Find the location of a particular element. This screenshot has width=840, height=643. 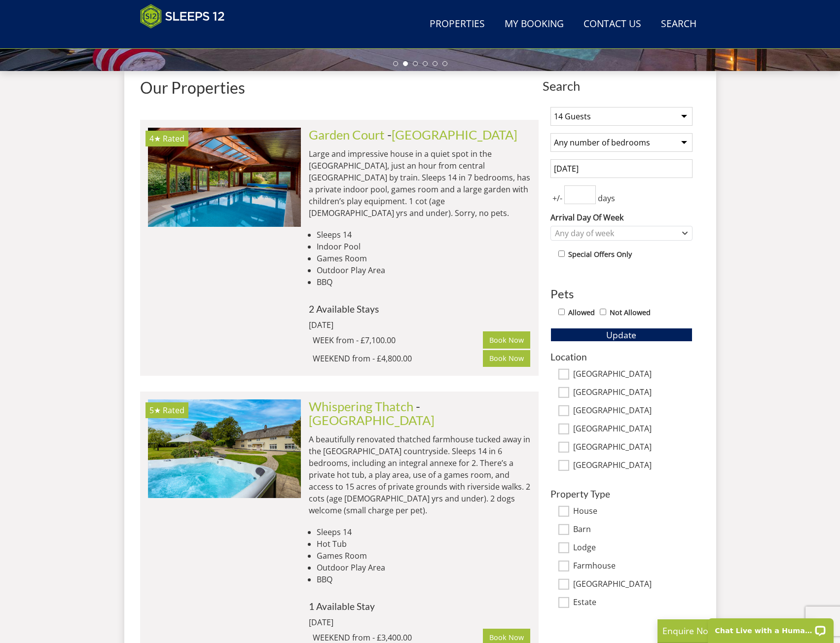

a: 4★ Rated is located at coordinates (225, 177).